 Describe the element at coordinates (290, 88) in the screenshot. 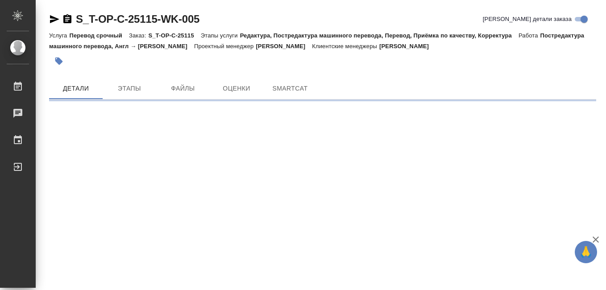

I see `span: SmartCat` at that location.